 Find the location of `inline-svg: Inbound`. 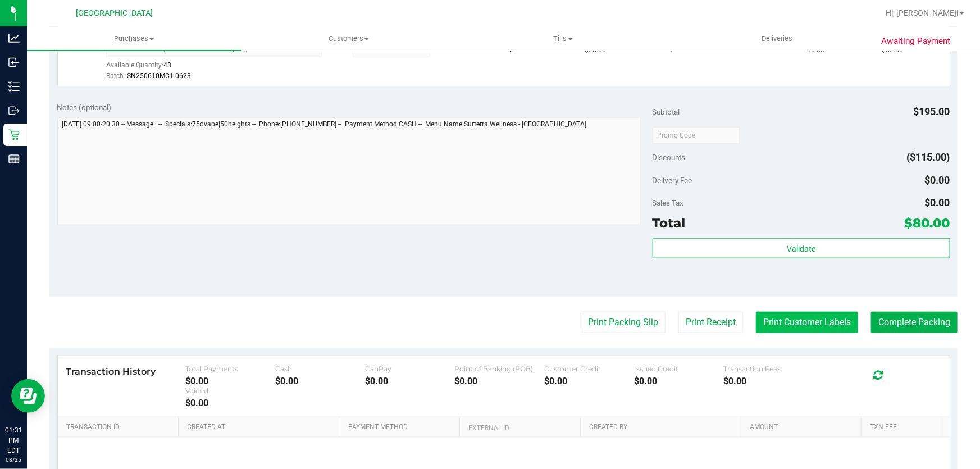

inline-svg: Inbound is located at coordinates (14, 62).